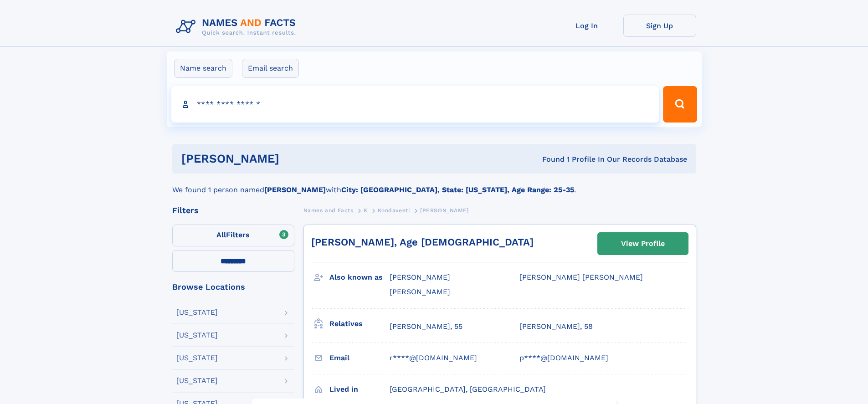 The height and width of the screenshot is (404, 868). Describe the element at coordinates (203, 68) in the screenshot. I see `label: Name search` at that location.